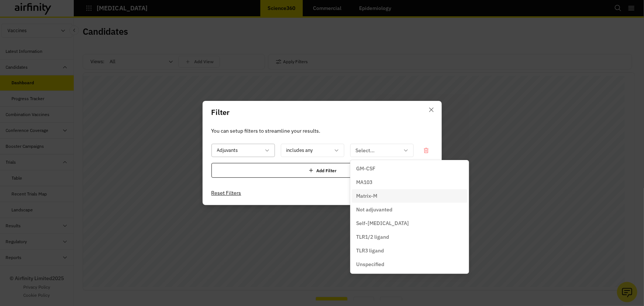 The image size is (644, 306). I want to click on header: Filter, so click(322, 112).